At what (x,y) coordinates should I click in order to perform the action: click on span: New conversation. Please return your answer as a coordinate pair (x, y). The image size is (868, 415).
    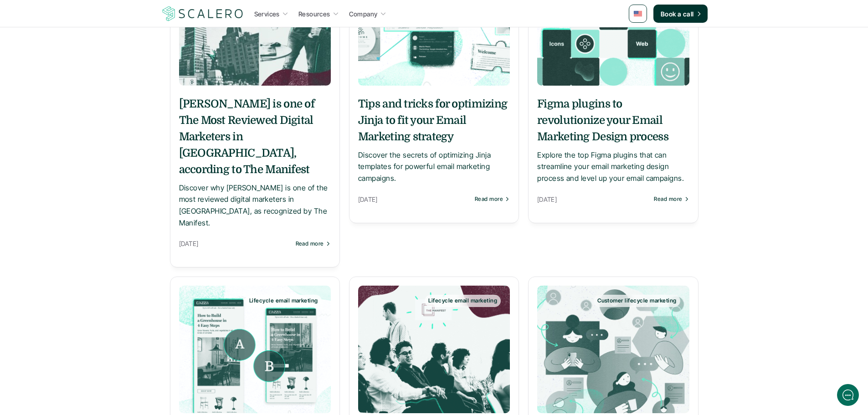
    Looking at the image, I should click on (84, 130).